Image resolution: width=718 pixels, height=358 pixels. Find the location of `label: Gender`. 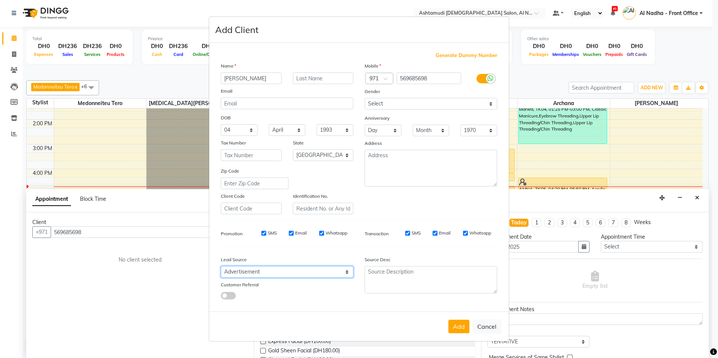

label: Gender is located at coordinates (372, 92).